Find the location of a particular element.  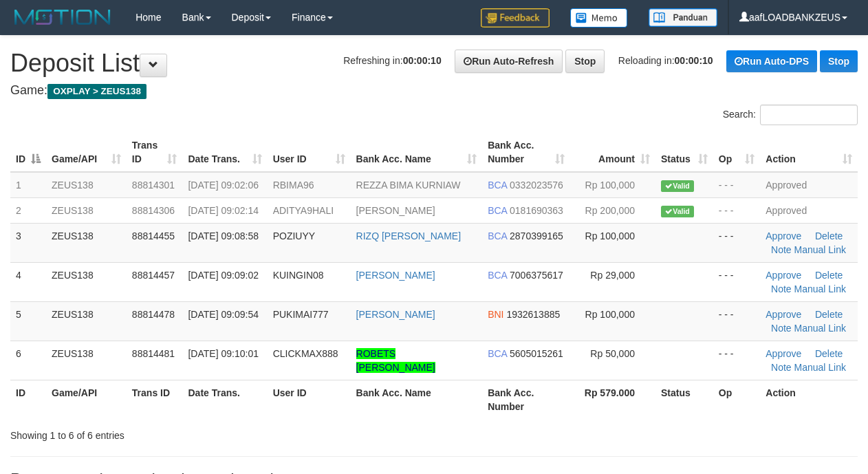

th: Bank Acc. Number: activate to sort column ascending is located at coordinates (525, 152).